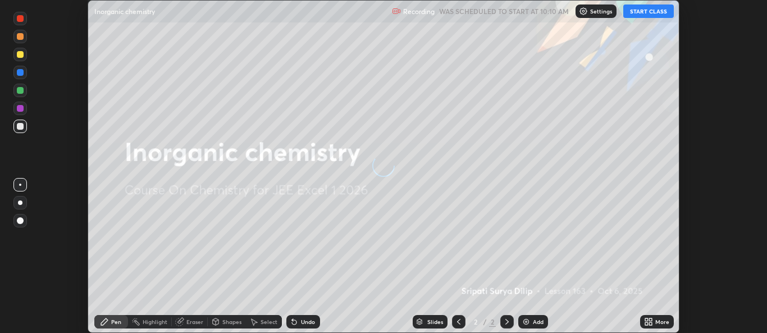  I want to click on img: class-settings-icons, so click(584, 11).